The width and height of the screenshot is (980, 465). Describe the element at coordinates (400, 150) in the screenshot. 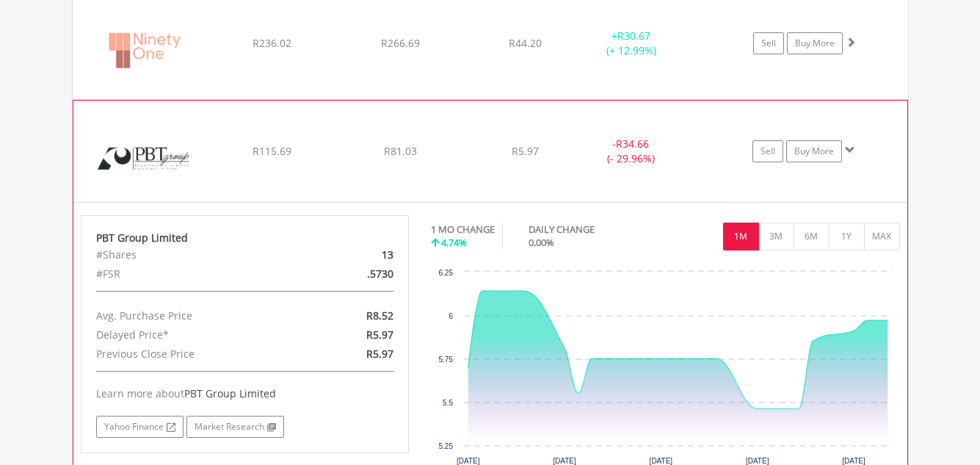

I see `span: R81.03` at that location.